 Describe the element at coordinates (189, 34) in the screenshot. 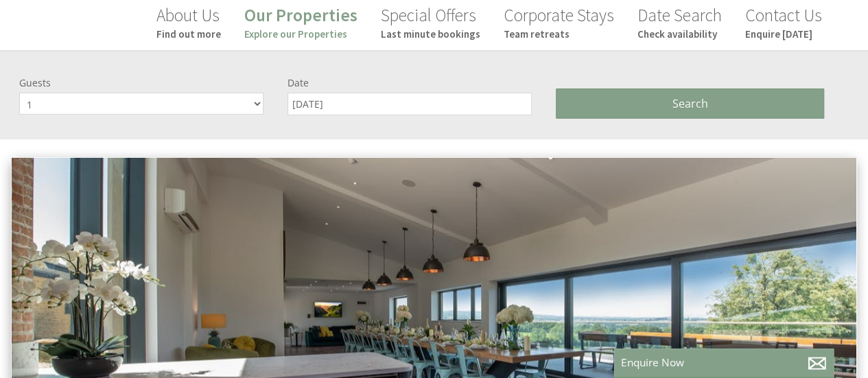

I see `small: Find out more` at that location.